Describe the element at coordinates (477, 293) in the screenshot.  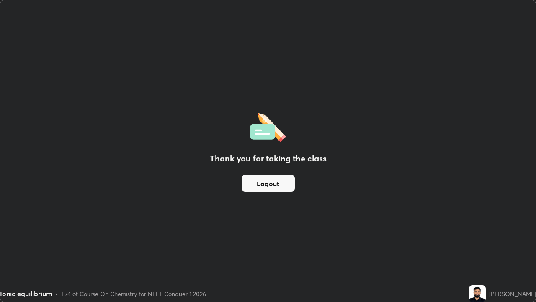
I see `img: 4925d321413647ba8554cd8cd00796ad.jpg` at that location.